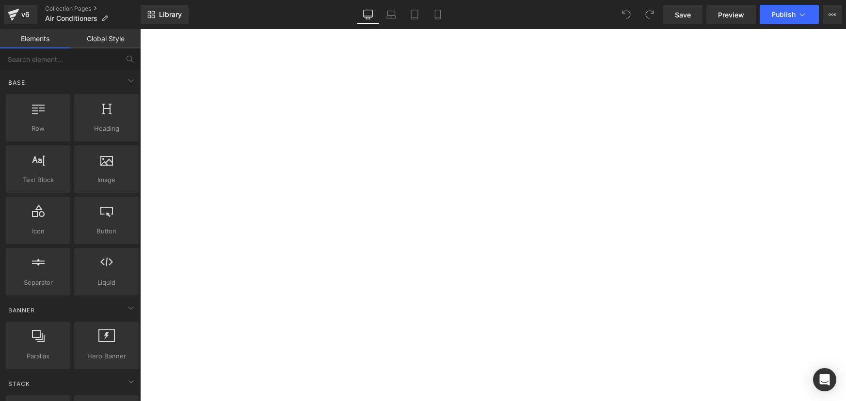 The width and height of the screenshot is (846, 401). I want to click on span: Text Block, so click(38, 180).